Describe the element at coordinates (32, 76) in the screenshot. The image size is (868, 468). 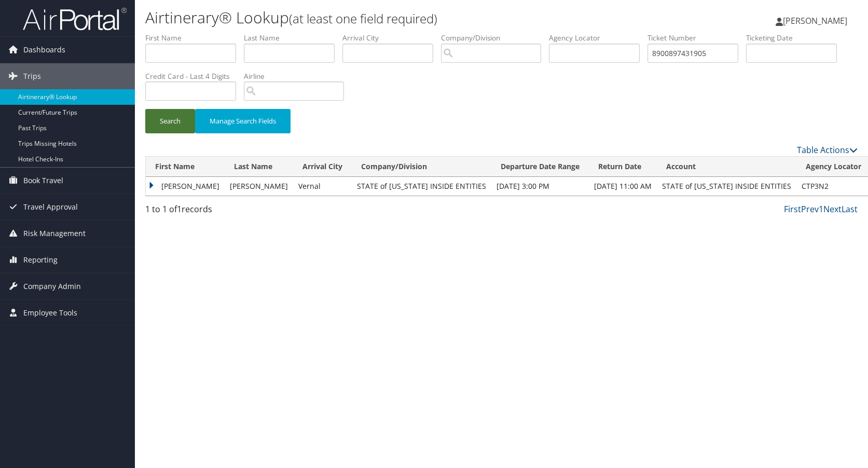
I see `span: Trips` at that location.